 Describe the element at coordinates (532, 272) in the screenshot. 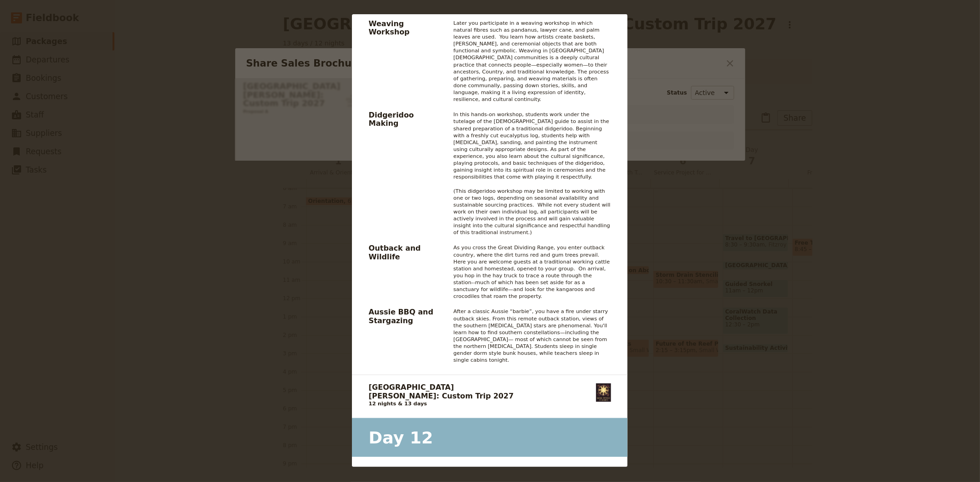

I see `p: As you cross the Great Dividing Range, you enter outback country, where the dirt turns red and gu...` at that location.